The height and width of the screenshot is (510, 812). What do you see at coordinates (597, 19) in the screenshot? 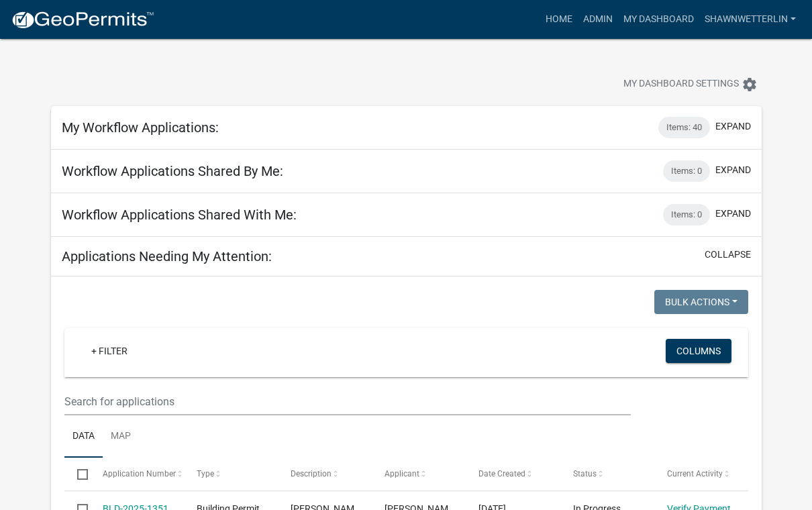
I see `a: Admin` at bounding box center [597, 19].